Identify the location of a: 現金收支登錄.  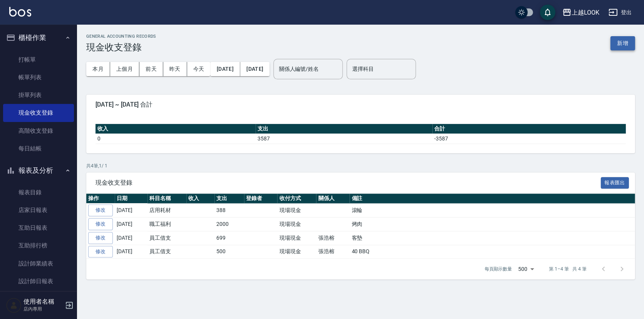
(39, 113).